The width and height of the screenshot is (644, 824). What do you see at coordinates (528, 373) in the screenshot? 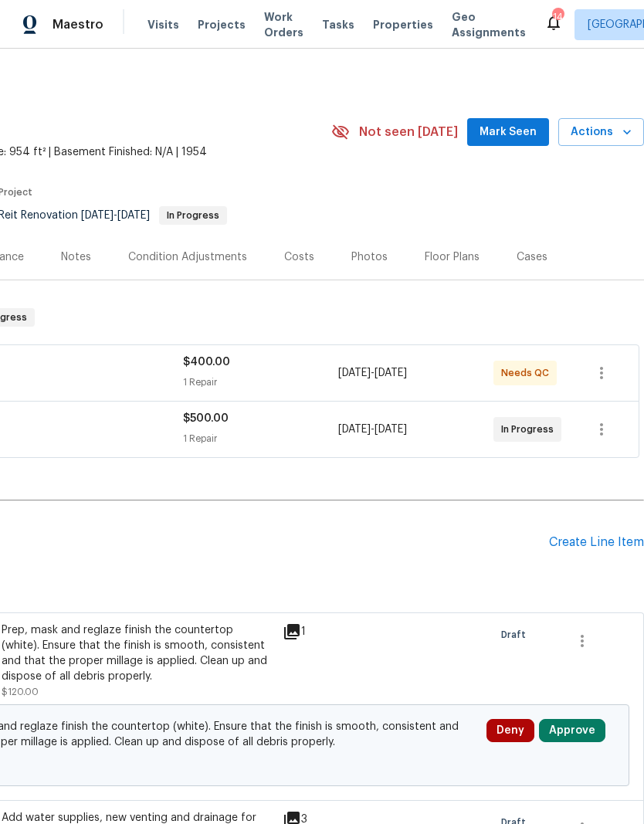
I see `span: Needs QC` at bounding box center [528, 373].